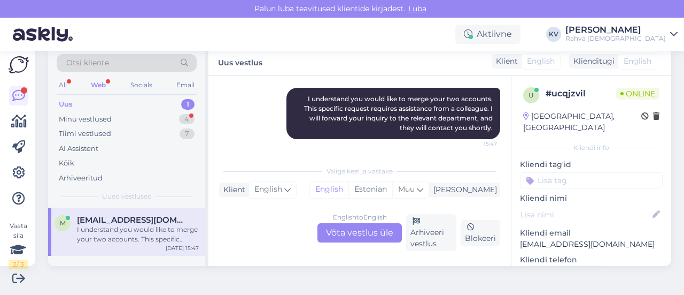  I want to click on div: English to English, so click(360, 217).